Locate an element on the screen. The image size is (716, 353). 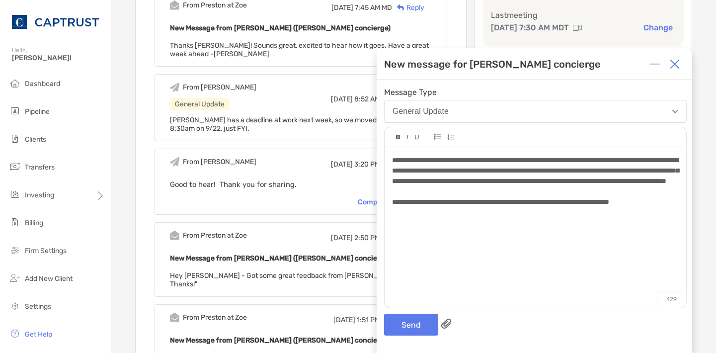
img: Expand or collapse is located at coordinates (655, 64).